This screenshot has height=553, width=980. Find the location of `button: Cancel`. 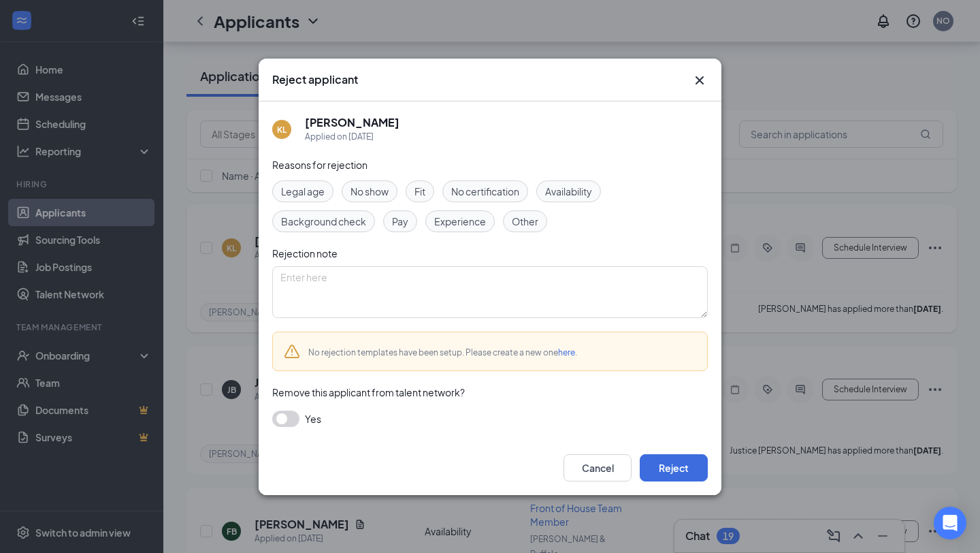

button: Cancel is located at coordinates (597, 468).